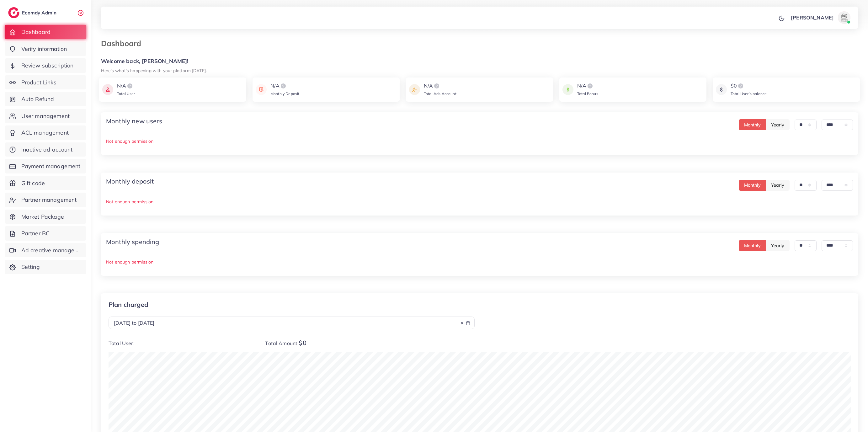  Describe the element at coordinates (134, 121) in the screenshot. I see `h4: Monthly new users` at that location.